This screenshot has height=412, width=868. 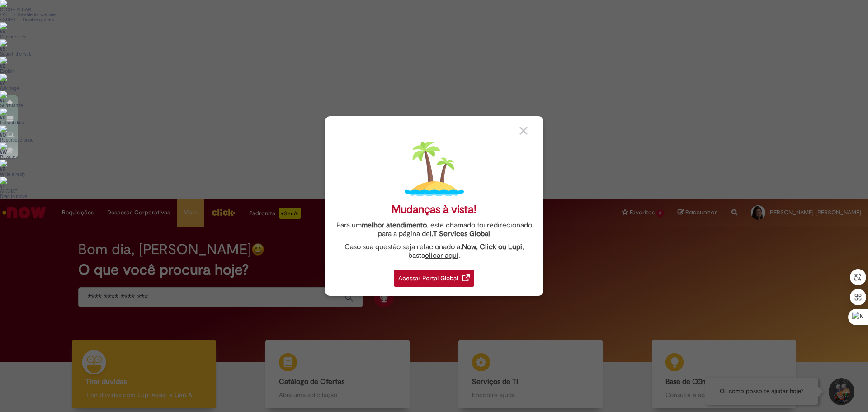 What do you see at coordinates (442, 252) in the screenshot?
I see `a: clicar aqui` at bounding box center [442, 252].